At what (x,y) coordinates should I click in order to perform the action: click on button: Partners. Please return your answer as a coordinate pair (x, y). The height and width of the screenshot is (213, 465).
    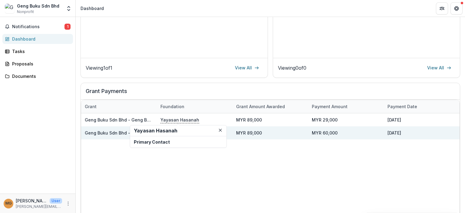
    Looking at the image, I should click on (442, 8).